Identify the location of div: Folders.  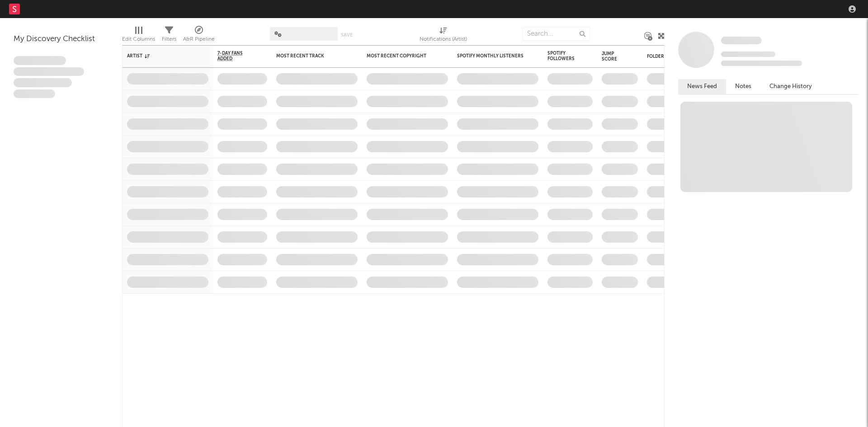
(681, 57).